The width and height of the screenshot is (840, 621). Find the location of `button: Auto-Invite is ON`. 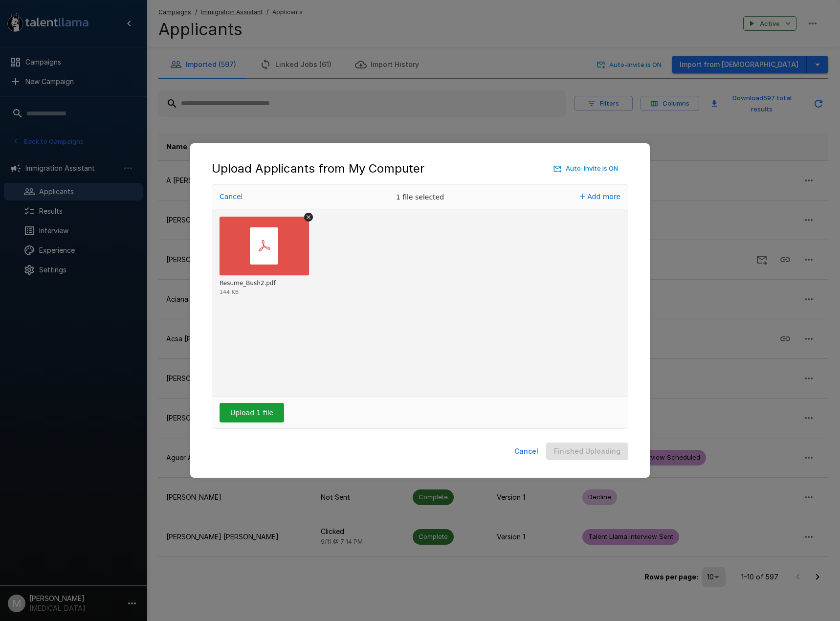

button: Auto-Invite is ON is located at coordinates (586, 168).